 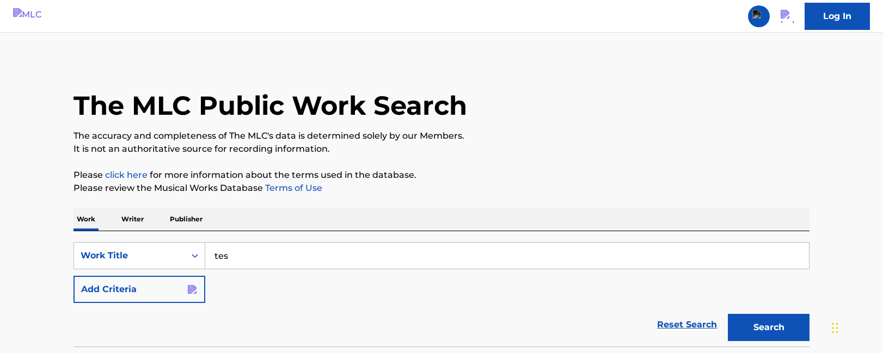 What do you see at coordinates (192, 289) in the screenshot?
I see `img: bd6bb6355a8f2a364990.svg` at bounding box center [192, 289].